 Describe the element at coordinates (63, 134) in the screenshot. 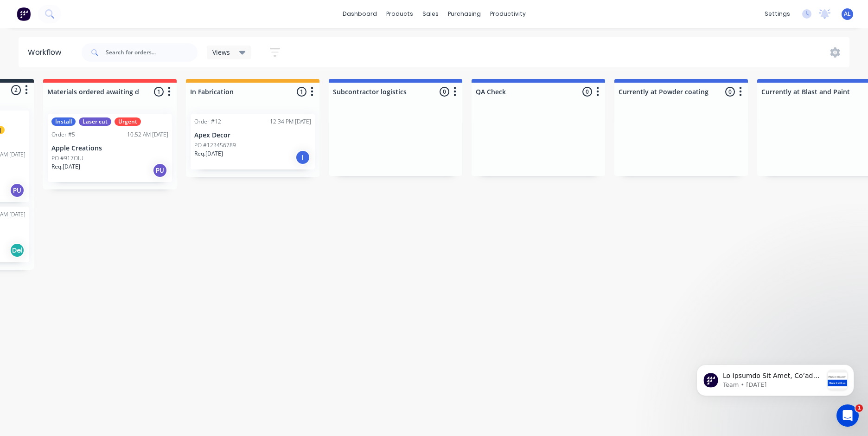

I see `div: Order #5` at that location.